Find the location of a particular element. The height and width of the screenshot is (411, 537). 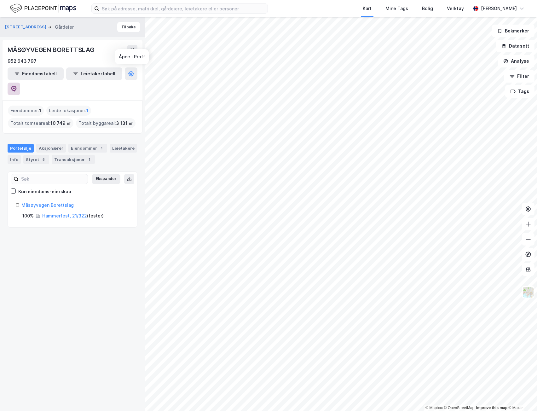

button: Ekspander is located at coordinates (106, 179).